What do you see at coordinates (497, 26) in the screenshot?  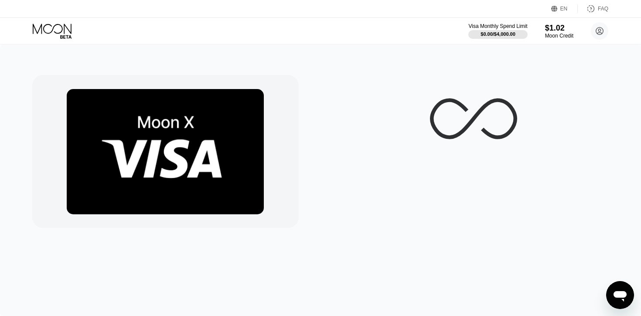 I see `div: Visa Monthly Spend Limit` at bounding box center [497, 26].